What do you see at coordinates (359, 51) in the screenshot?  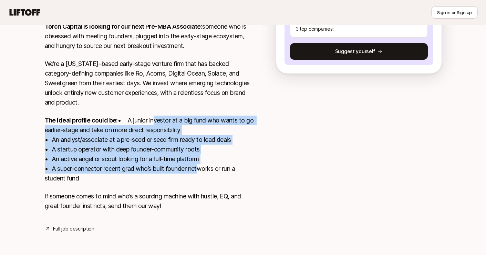 I see `button: Suggest yourself` at bounding box center [359, 51].